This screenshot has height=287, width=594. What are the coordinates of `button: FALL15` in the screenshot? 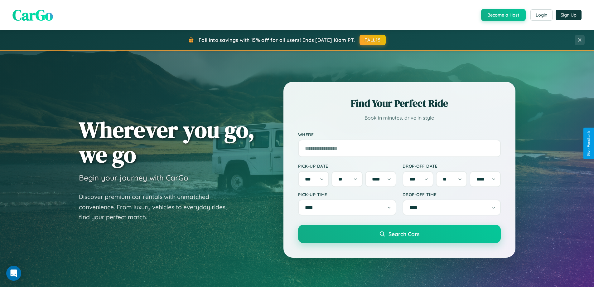 It's located at (373, 40).